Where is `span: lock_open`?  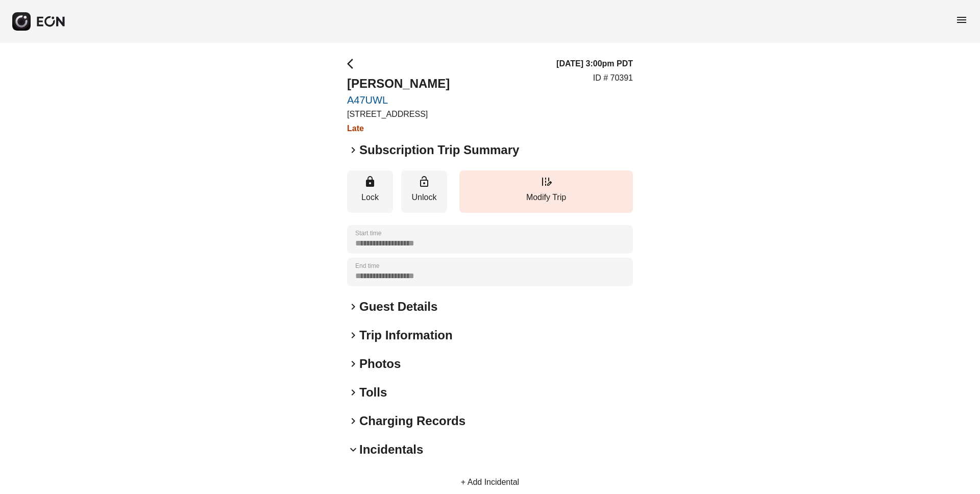
span: lock_open is located at coordinates (425, 182).